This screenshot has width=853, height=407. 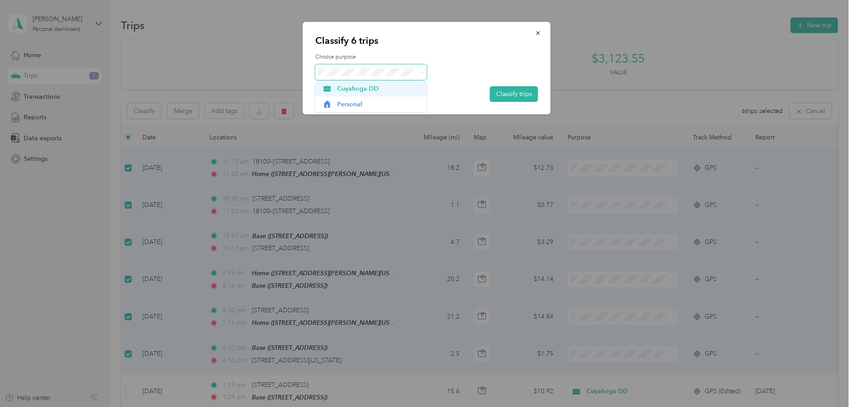 I want to click on span: Cuyahoga DD, so click(x=379, y=88).